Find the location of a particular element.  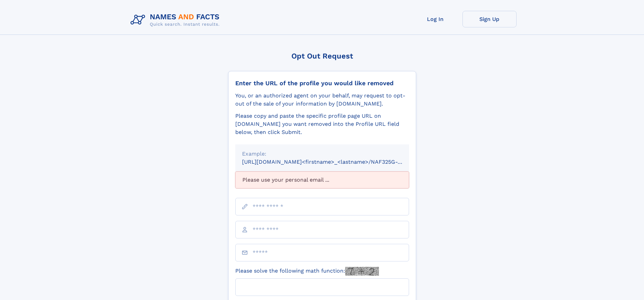

div: Opt Out Request is located at coordinates (322, 56).